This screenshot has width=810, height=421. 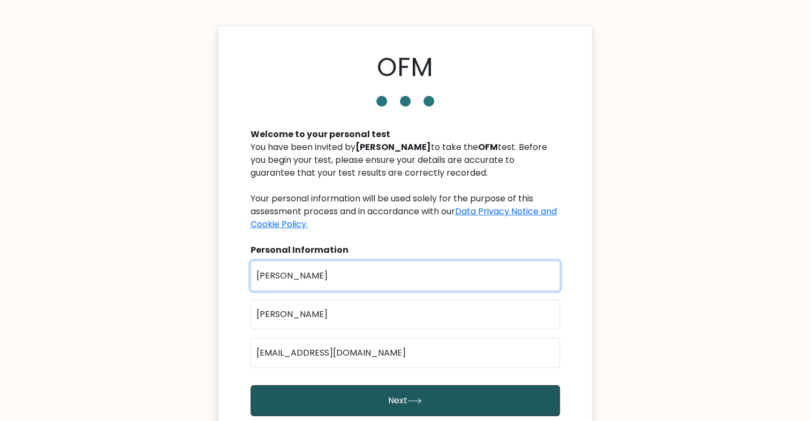 I want to click on input: Email, so click(x=405, y=353).